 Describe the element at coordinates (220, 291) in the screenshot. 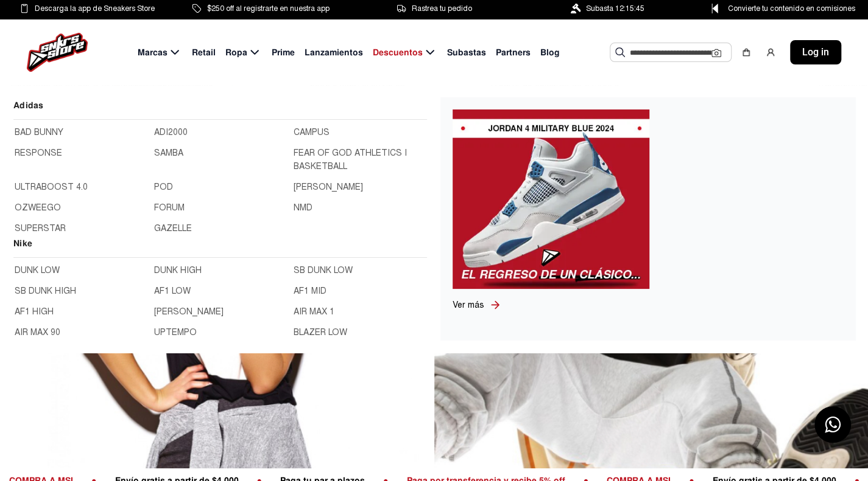

I see `a: AF1 LOW` at that location.